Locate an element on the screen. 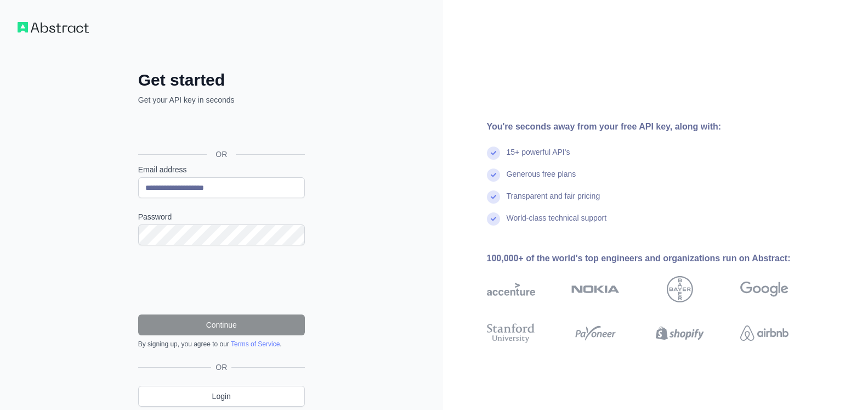 The width and height of the screenshot is (868, 410). img: nokia is located at coordinates (596, 289).